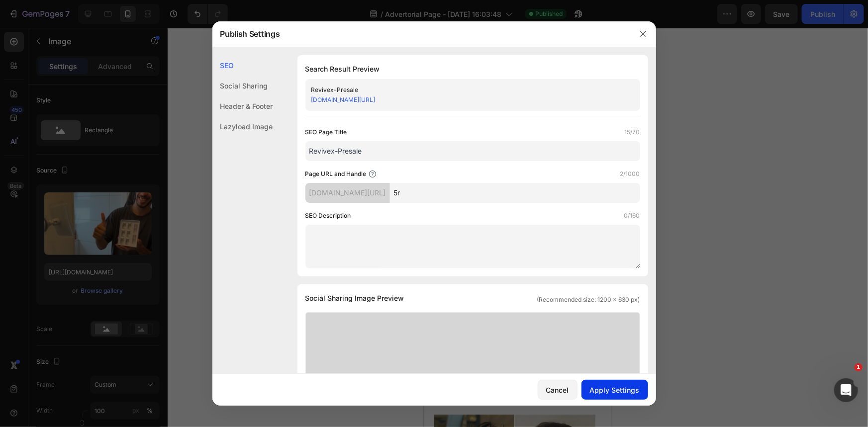 This screenshot has height=427, width=868. I want to click on input: Title, so click(472, 151).